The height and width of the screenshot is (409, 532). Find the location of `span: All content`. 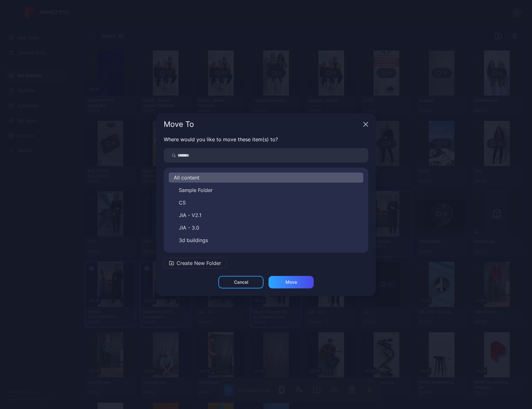

span: All content is located at coordinates (187, 177).